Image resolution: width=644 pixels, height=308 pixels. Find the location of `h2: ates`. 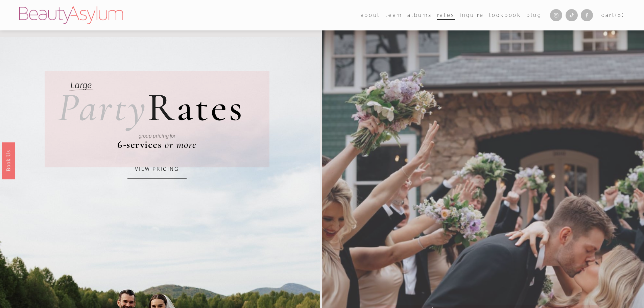

h2: ates is located at coordinates (151, 107).